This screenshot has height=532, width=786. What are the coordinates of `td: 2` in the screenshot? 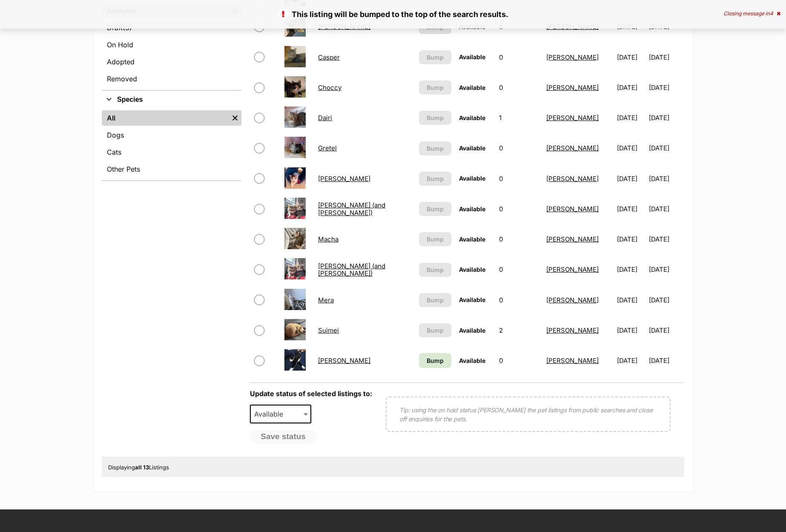 It's located at (518, 330).